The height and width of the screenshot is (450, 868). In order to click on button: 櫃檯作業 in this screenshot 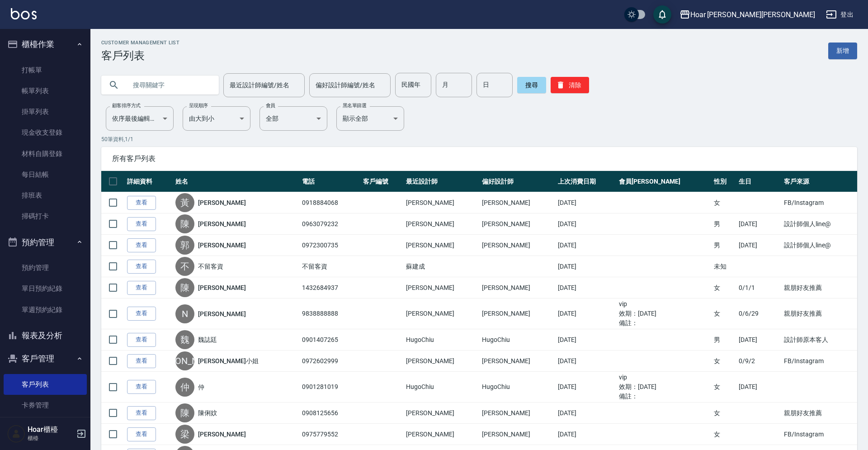, I will do `click(46, 45)`.